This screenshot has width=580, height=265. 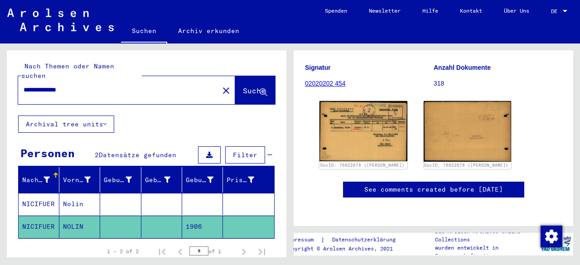 I want to click on p: Die Arolsen Archives Online-Collections, so click(x=487, y=236).